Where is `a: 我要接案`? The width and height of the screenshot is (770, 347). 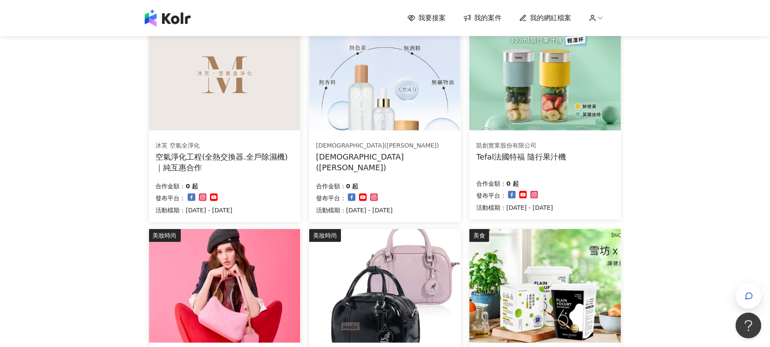
a: 我要接案 is located at coordinates (427, 18).